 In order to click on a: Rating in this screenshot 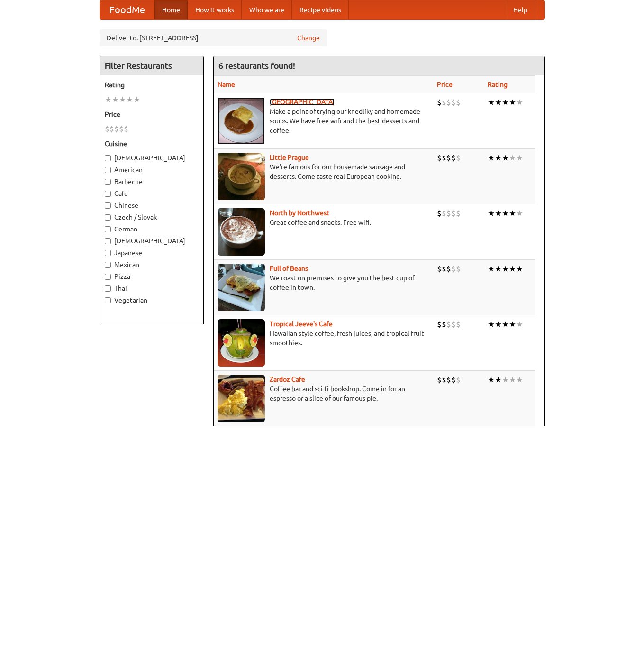, I will do `click(497, 84)`.